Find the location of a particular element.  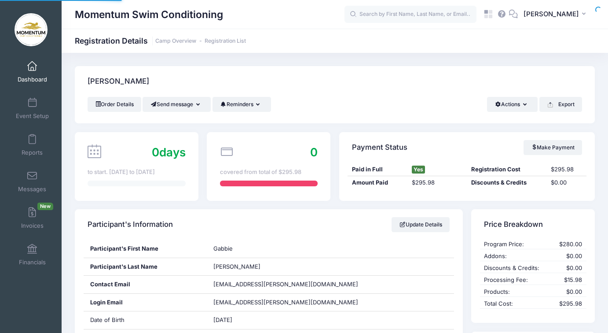

div: Total Cost: is located at coordinates (516, 304).